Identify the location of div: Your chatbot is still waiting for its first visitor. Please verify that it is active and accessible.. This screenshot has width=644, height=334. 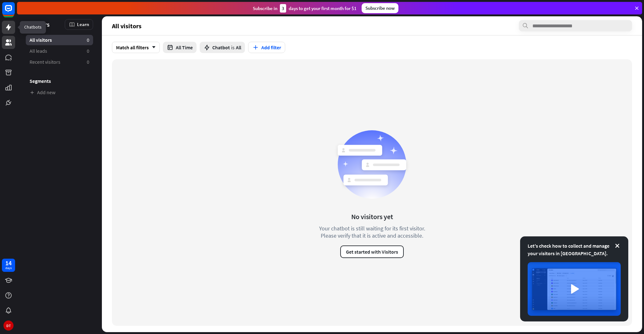
(372, 232).